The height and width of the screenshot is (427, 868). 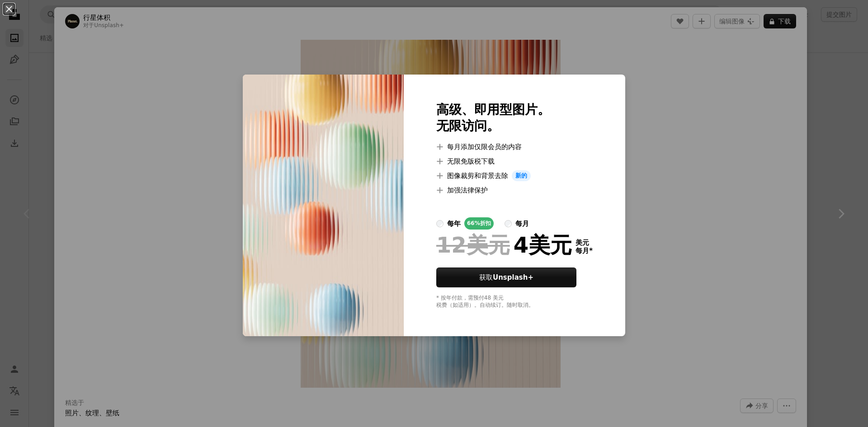 What do you see at coordinates (513, 278) in the screenshot?
I see `font: Unsplash+` at bounding box center [513, 278].